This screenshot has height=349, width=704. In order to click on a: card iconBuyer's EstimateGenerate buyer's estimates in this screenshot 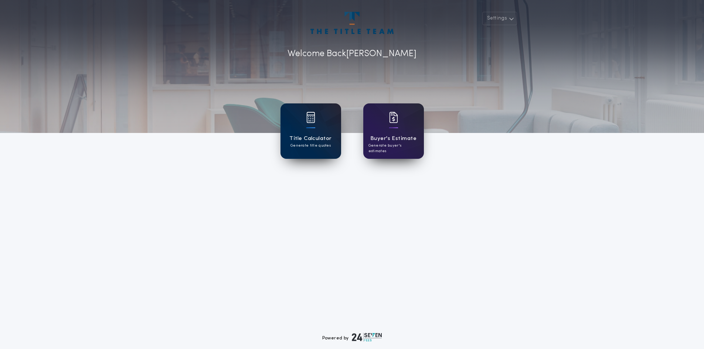, I will do `click(393, 131)`.